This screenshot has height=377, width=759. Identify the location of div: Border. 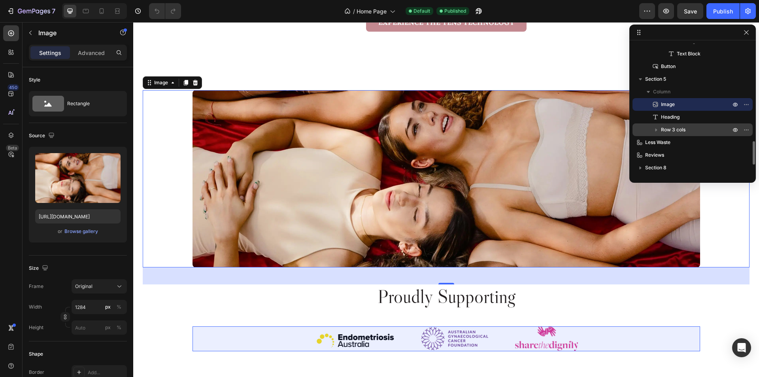
(36, 372).